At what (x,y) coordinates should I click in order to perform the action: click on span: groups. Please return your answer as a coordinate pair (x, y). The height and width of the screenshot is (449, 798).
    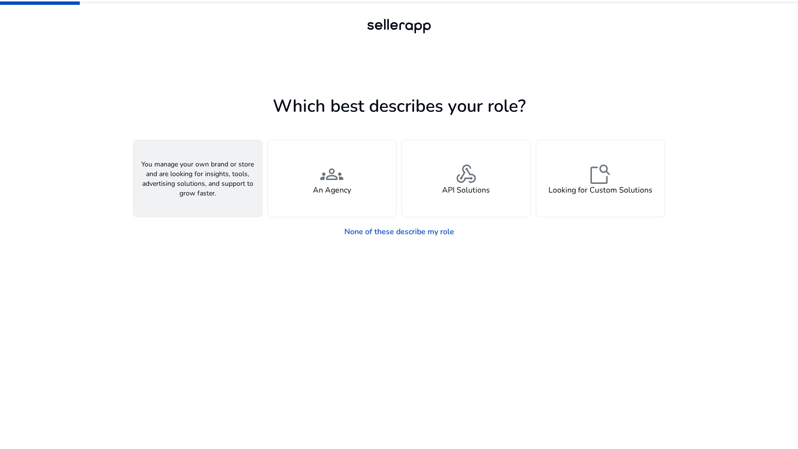
    Looking at the image, I should click on (332, 174).